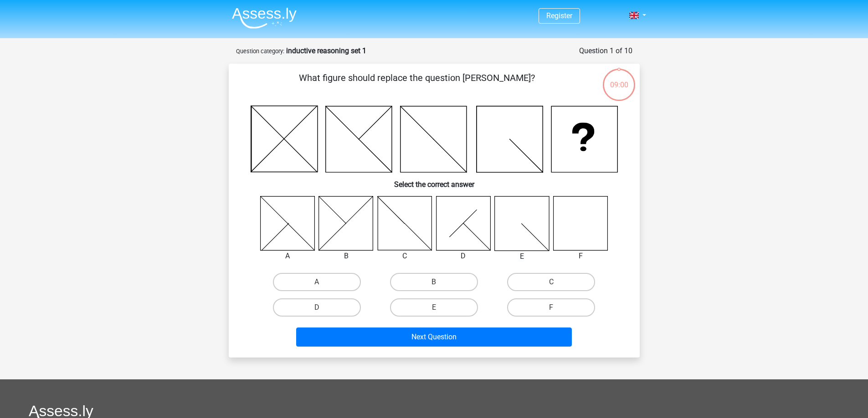 The height and width of the screenshot is (418, 868). What do you see at coordinates (434, 282) in the screenshot?
I see `label: B` at bounding box center [434, 282].